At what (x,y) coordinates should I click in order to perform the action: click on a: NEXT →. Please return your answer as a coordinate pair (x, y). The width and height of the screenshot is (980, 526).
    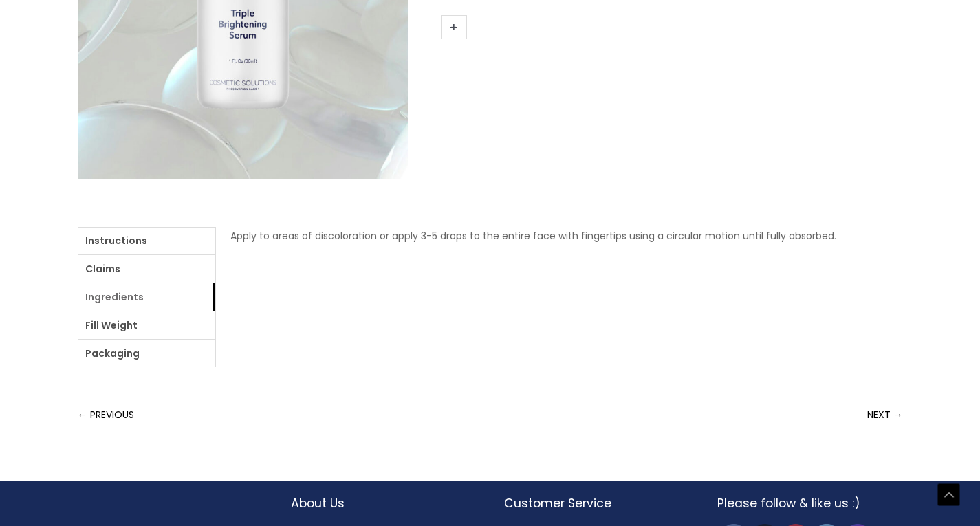
    Looking at the image, I should click on (885, 415).